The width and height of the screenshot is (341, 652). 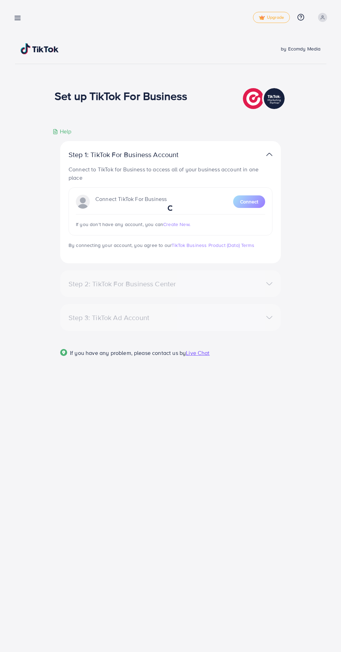 What do you see at coordinates (301, 49) in the screenshot?
I see `span: by Ecomdy Media` at bounding box center [301, 49].